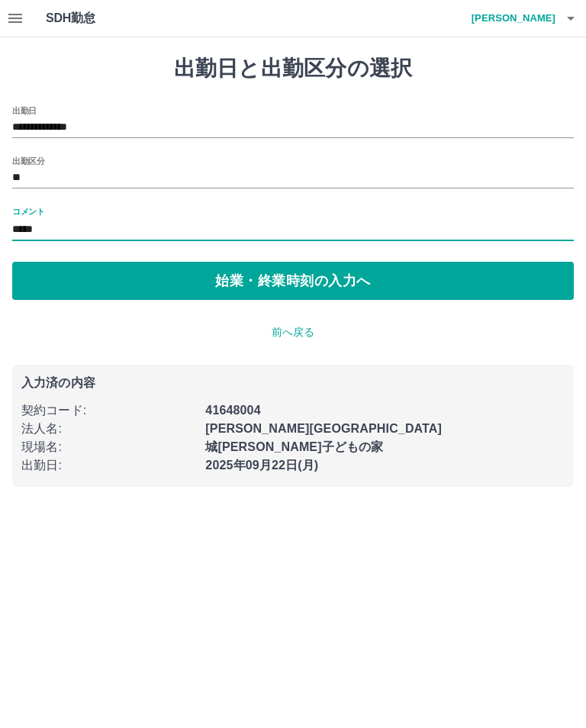  Describe the element at coordinates (109, 411) in the screenshot. I see `p: 契約コード :` at that location.